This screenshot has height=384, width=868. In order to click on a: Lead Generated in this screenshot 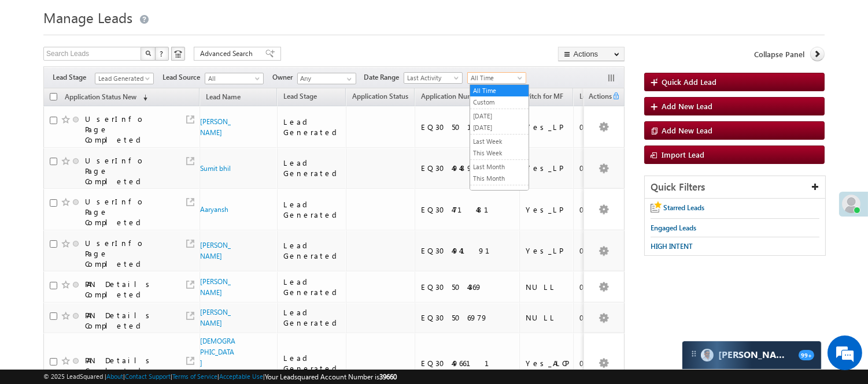, I will do `click(124, 79)`.